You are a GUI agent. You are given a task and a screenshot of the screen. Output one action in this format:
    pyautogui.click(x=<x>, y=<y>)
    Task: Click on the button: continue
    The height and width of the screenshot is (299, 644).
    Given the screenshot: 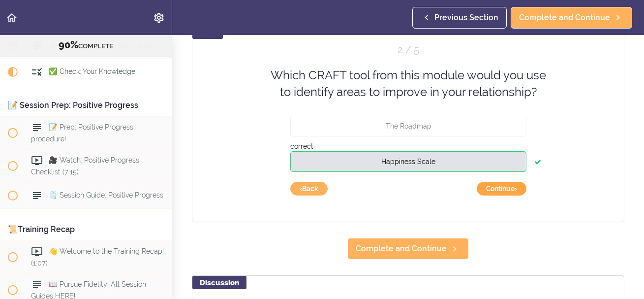 What is the action you would take?
    pyautogui.click(x=502, y=188)
    